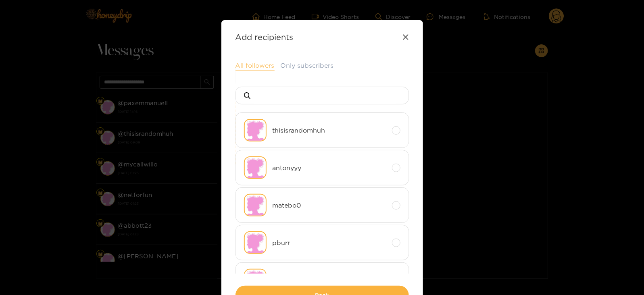  I want to click on strong: Add recipients, so click(265, 37).